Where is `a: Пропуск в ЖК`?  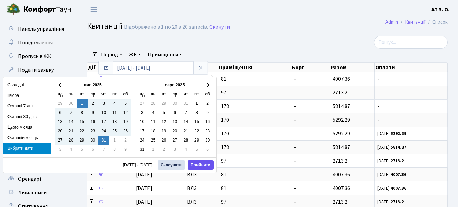
a: Пропуск в ЖК is located at coordinates (37, 56).